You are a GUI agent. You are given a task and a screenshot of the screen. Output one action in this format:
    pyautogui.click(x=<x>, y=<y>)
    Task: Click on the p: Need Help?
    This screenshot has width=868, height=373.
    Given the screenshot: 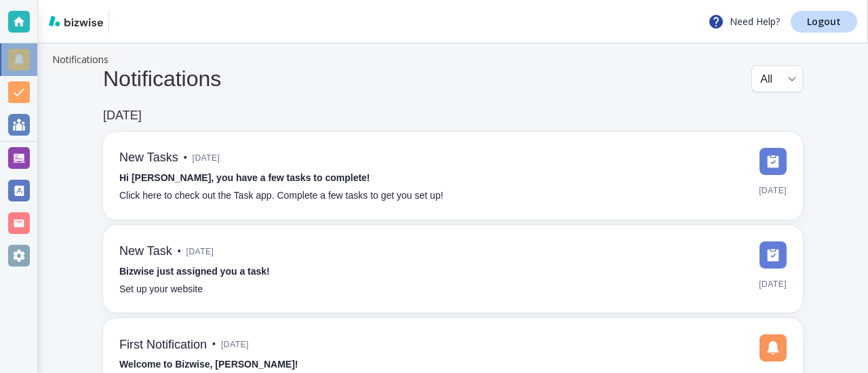 What is the action you would take?
    pyautogui.click(x=743, y=21)
    